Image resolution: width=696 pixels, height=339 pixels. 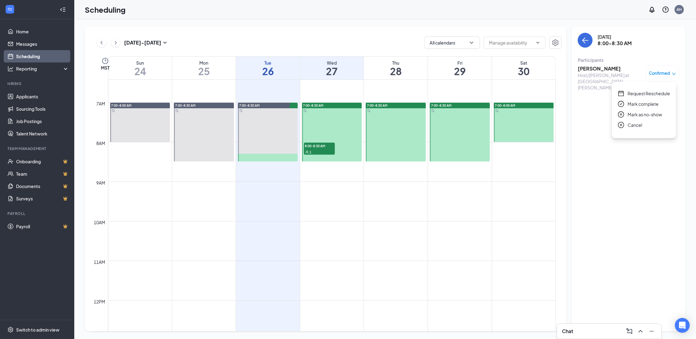 I want to click on span: MST, so click(x=105, y=68).